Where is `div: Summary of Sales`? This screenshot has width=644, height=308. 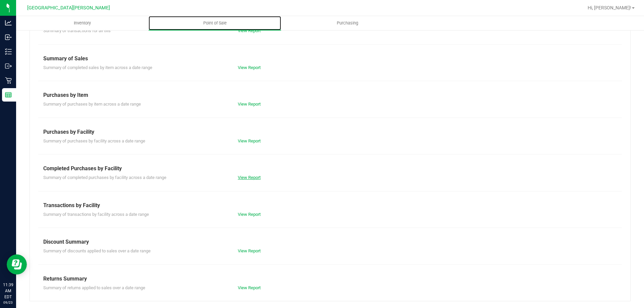 div: Summary of Sales is located at coordinates (330, 58).